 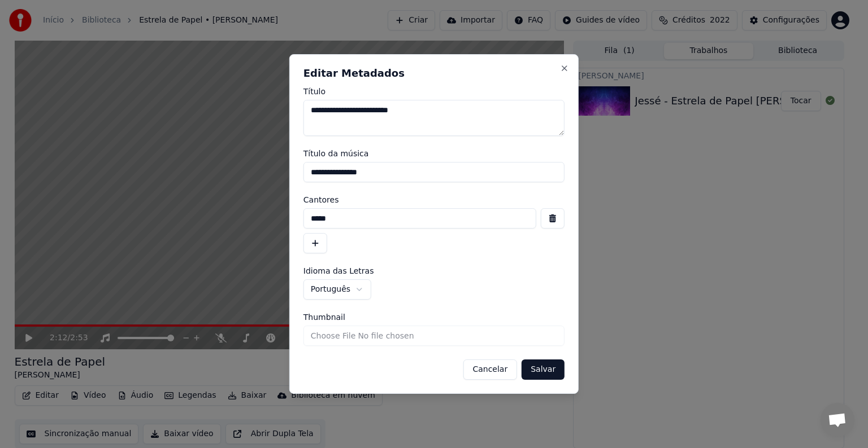 What do you see at coordinates (325, 317) in the screenshot?
I see `span: Thumbnail` at bounding box center [325, 317].